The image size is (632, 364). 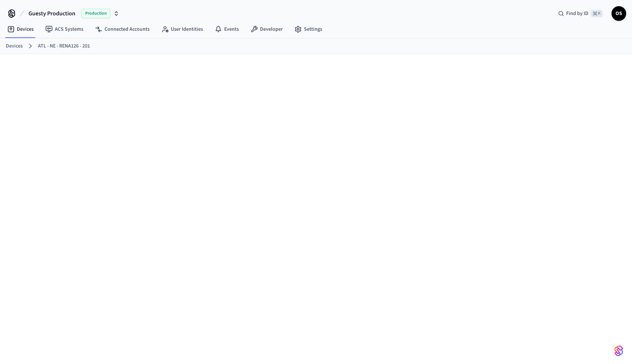 I want to click on span: OS, so click(x=619, y=14).